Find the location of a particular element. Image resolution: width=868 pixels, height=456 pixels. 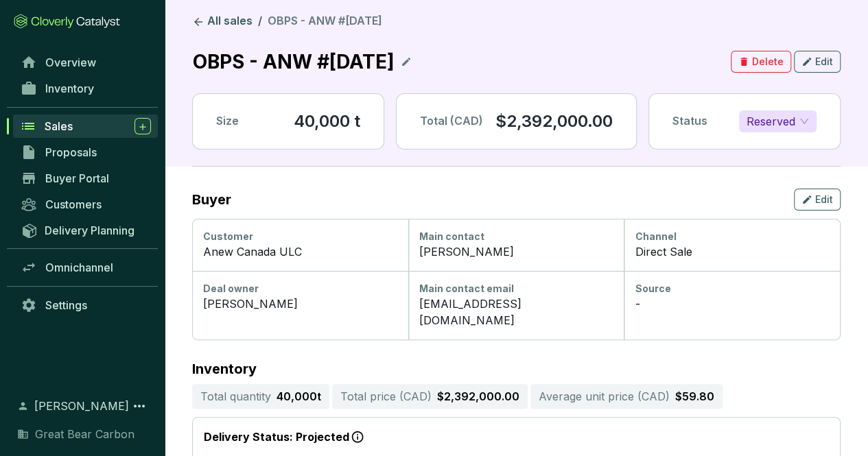

button: Delete is located at coordinates (761, 62).